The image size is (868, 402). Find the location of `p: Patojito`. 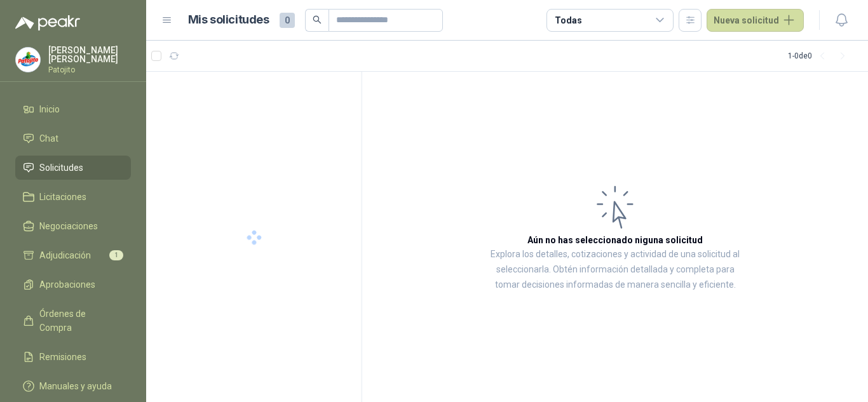

p: Patojito is located at coordinates (89, 70).